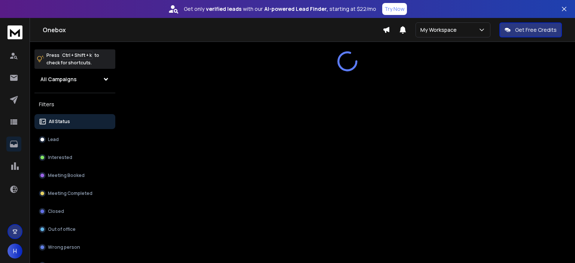 The height and width of the screenshot is (263, 575). What do you see at coordinates (70, 193) in the screenshot?
I see `p: Meeting Completed` at bounding box center [70, 193].